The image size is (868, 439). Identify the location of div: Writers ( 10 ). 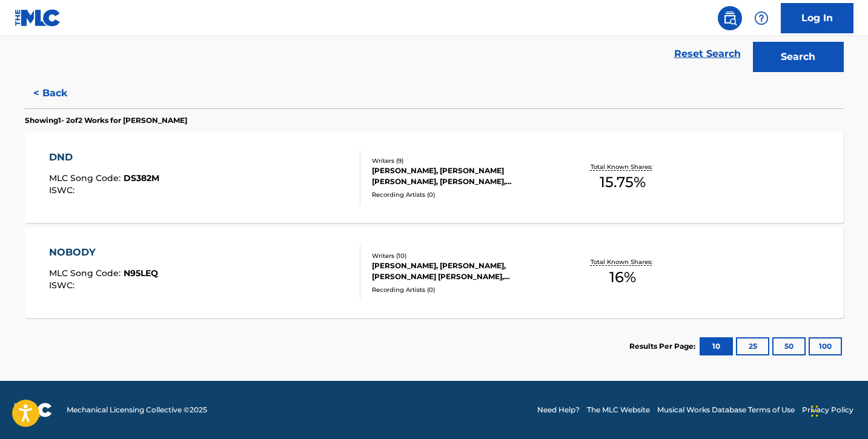
(463, 256).